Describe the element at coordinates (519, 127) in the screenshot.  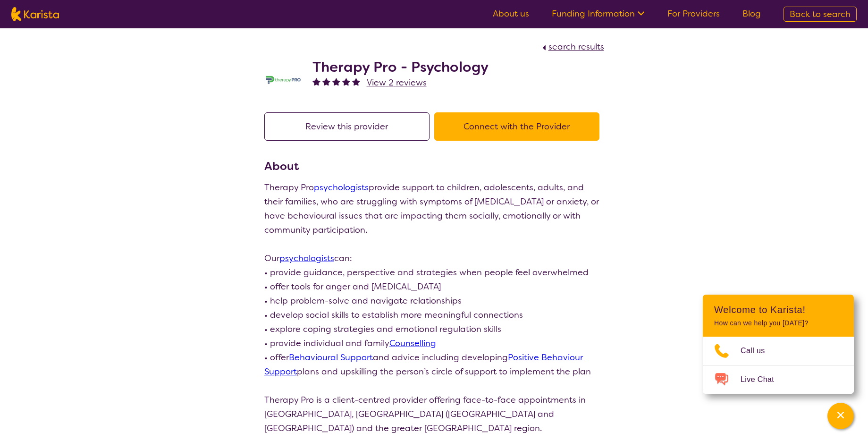
I see `a: Connect with the Provider` at that location.